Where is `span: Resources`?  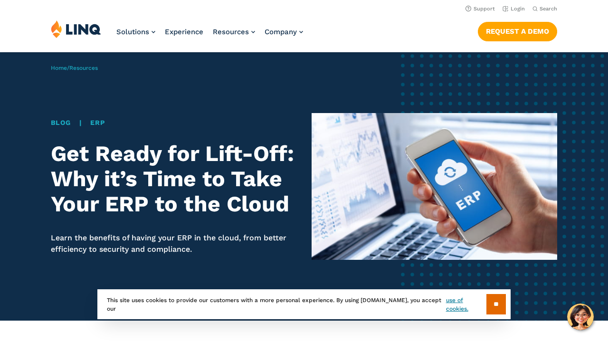 span: Resources is located at coordinates (231, 32).